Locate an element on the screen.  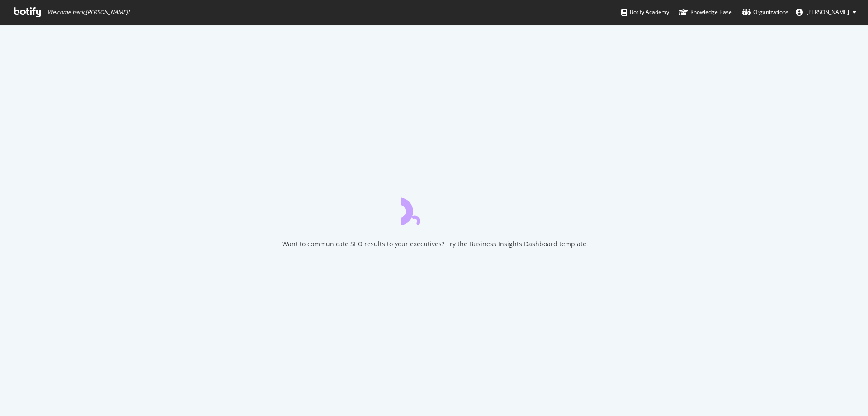
div: Botify Academy is located at coordinates (646, 12).